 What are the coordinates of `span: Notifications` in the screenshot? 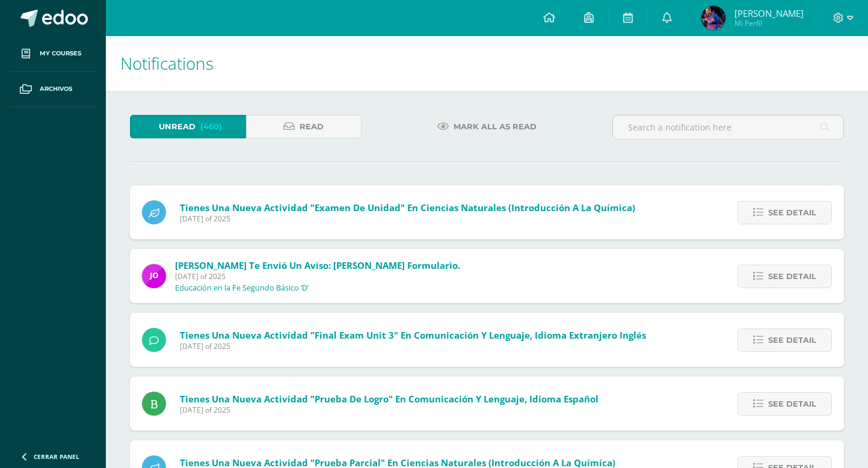 It's located at (166, 63).